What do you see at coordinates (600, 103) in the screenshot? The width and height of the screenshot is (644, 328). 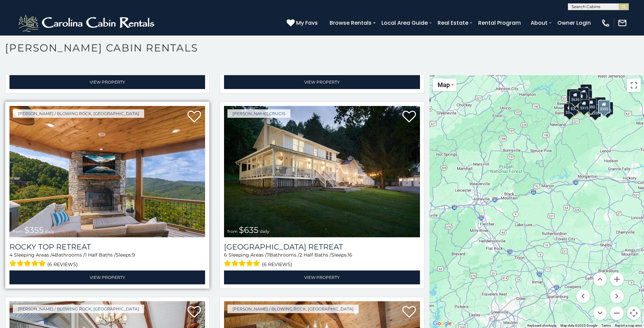 I see `div: $930` at bounding box center [600, 103].